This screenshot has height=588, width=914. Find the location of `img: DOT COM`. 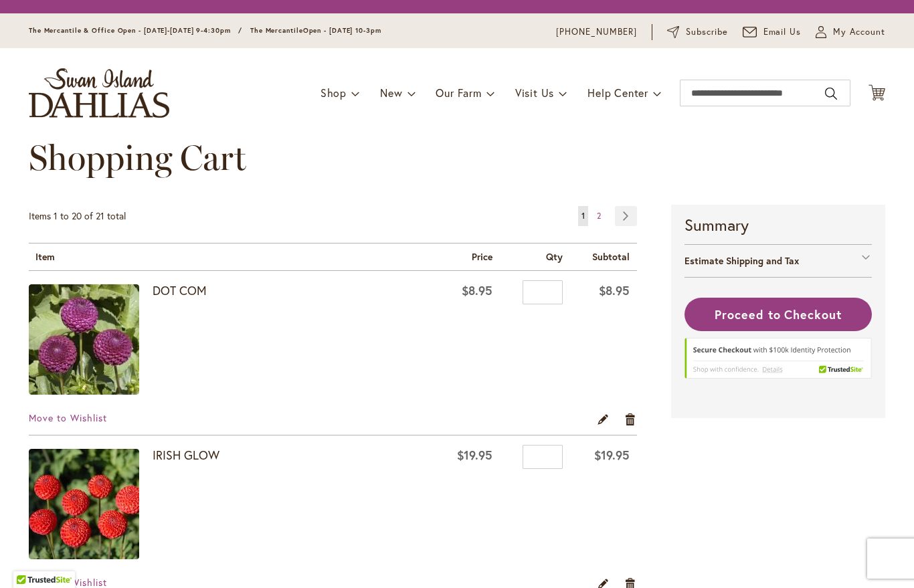

img: DOT COM is located at coordinates (84, 339).